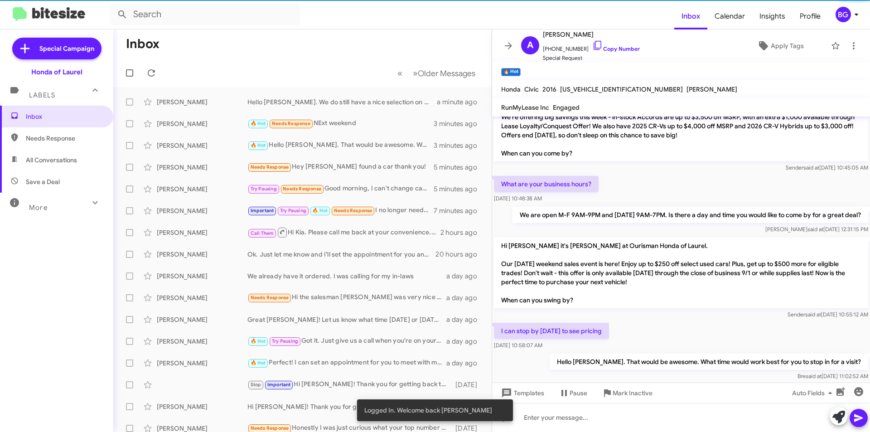 This screenshot has height=432, width=870. Describe the element at coordinates (521, 393) in the screenshot. I see `button: Templates` at that location.